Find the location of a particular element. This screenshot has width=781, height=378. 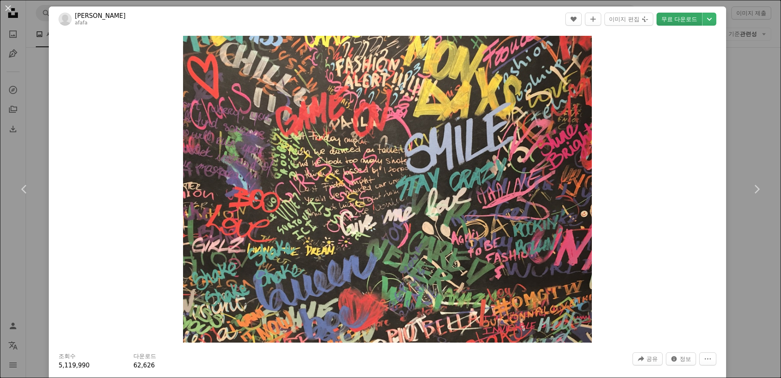

button: 이 이미지 확대 is located at coordinates (387, 189).